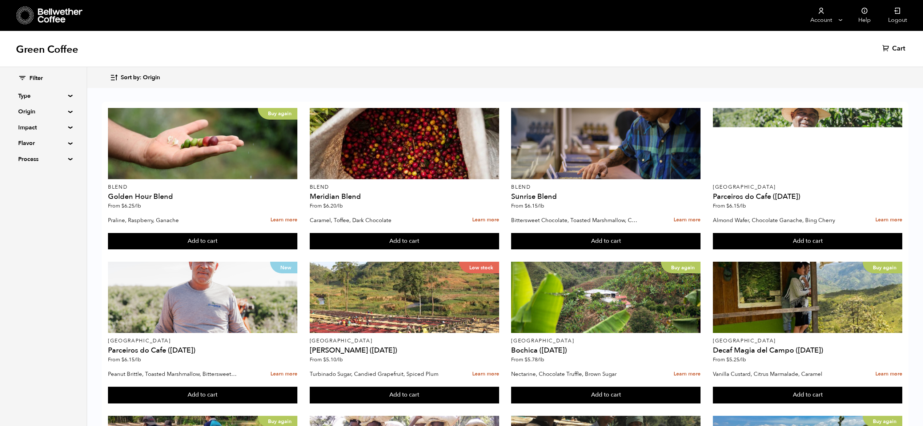 This screenshot has height=426, width=923. What do you see at coordinates (43, 96) in the screenshot?
I see `summary: Type` at bounding box center [43, 96].